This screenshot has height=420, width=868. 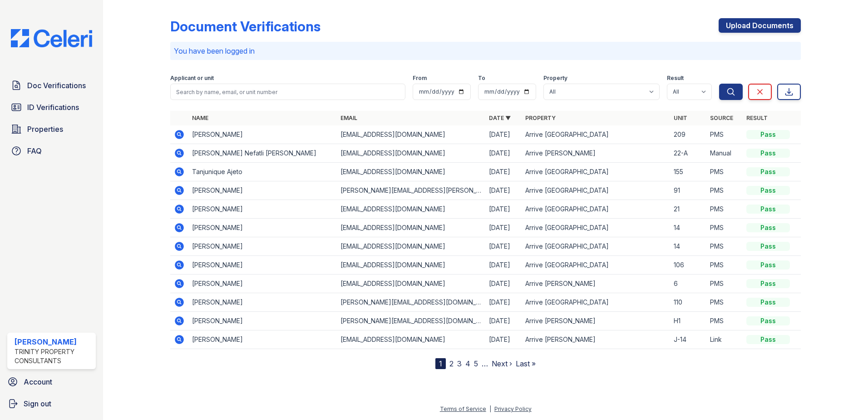 I want to click on input: Search by name, email, or unit number, so click(x=288, y=92).